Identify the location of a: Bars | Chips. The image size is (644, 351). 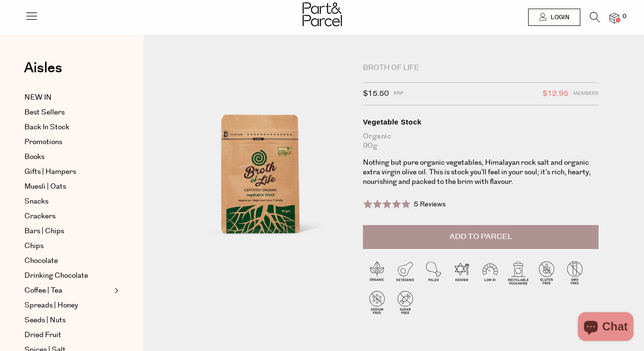
(68, 232).